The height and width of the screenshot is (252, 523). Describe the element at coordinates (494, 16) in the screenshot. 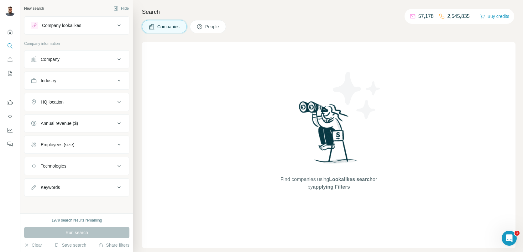

I see `button: Buy credits` at that location.